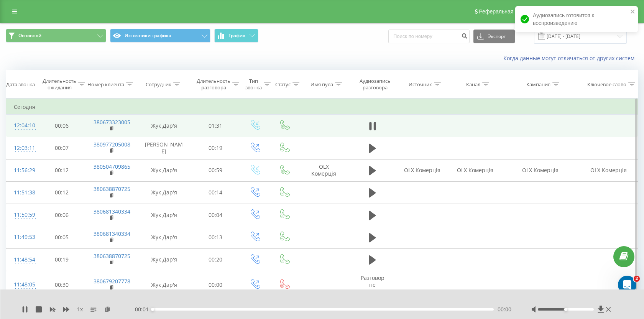  What do you see at coordinates (283, 85) in the screenshot?
I see `div: Статус` at bounding box center [283, 85].